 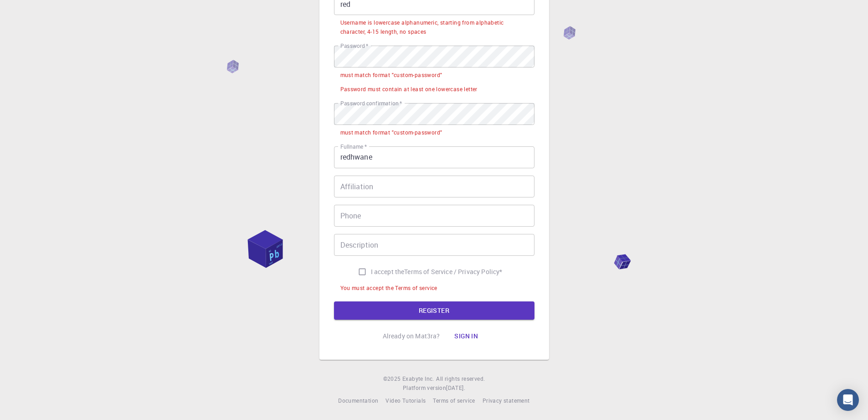 What do you see at coordinates (418, 378) in the screenshot?
I see `span: Exabyte Inc.` at bounding box center [418, 378].